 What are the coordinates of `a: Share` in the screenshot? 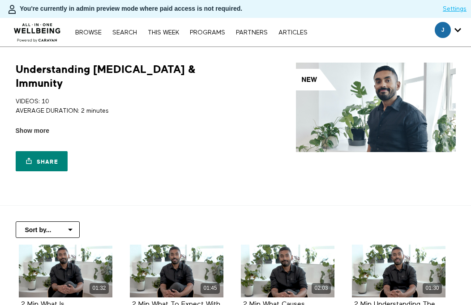 It's located at (42, 161).